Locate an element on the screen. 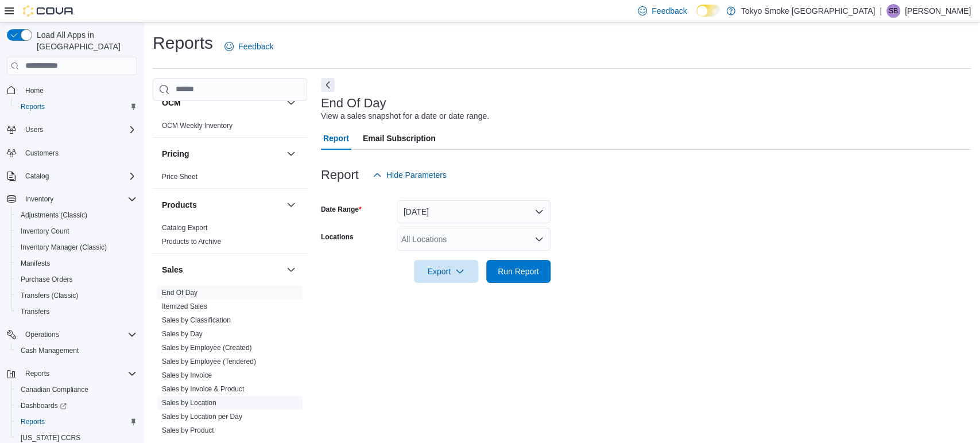 The image size is (980, 443). span: Sales by Location is located at coordinates (189, 402).